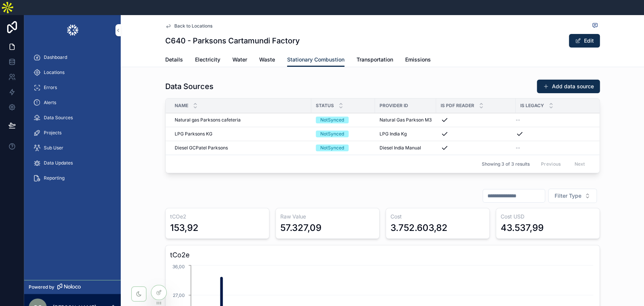 The image size is (644, 306). What do you see at coordinates (72, 148) in the screenshot?
I see `a: Sub User` at bounding box center [72, 148].